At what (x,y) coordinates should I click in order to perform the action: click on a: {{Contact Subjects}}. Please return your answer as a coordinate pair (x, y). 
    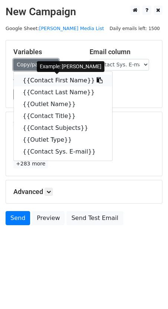
    Looking at the image, I should click on (63, 128).